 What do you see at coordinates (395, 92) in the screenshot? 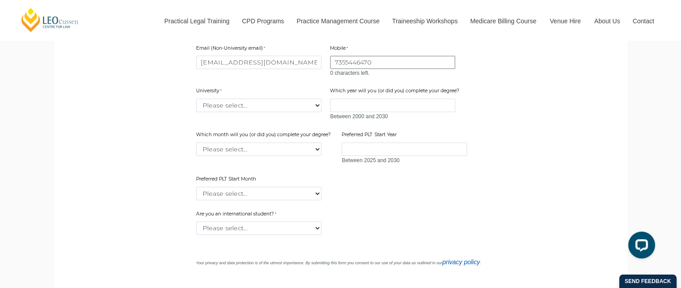
I see `label: Which year will you (or did you) complete your degree?` at bounding box center [395, 92].